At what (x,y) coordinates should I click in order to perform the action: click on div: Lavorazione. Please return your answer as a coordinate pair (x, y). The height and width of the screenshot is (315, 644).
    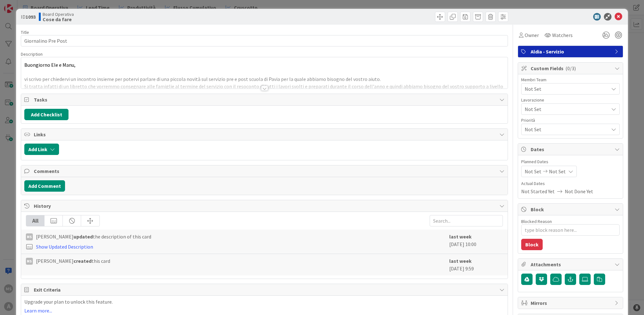
    Looking at the image, I should click on (570, 100).